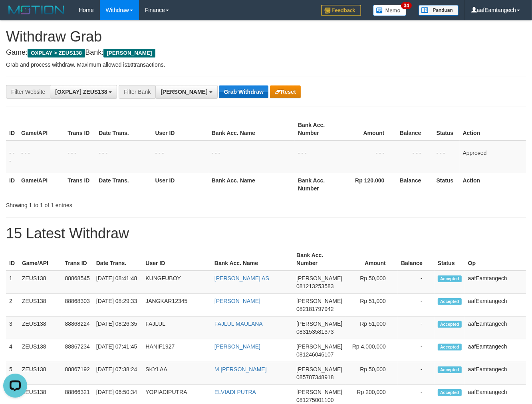 The width and height of the screenshot is (532, 404). Describe the element at coordinates (137, 92) in the screenshot. I see `div: Filter Bank` at that location.